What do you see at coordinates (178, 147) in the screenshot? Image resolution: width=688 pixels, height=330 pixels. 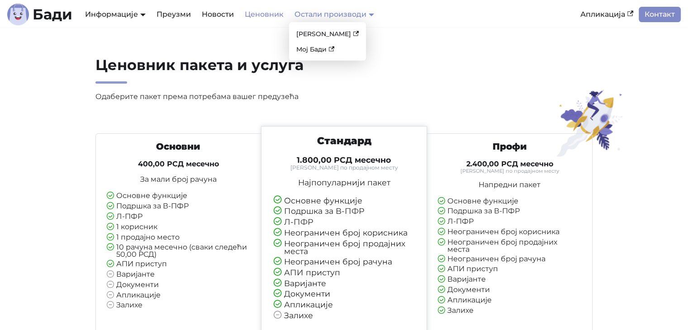 I see `h3: Основни` at bounding box center [178, 147].